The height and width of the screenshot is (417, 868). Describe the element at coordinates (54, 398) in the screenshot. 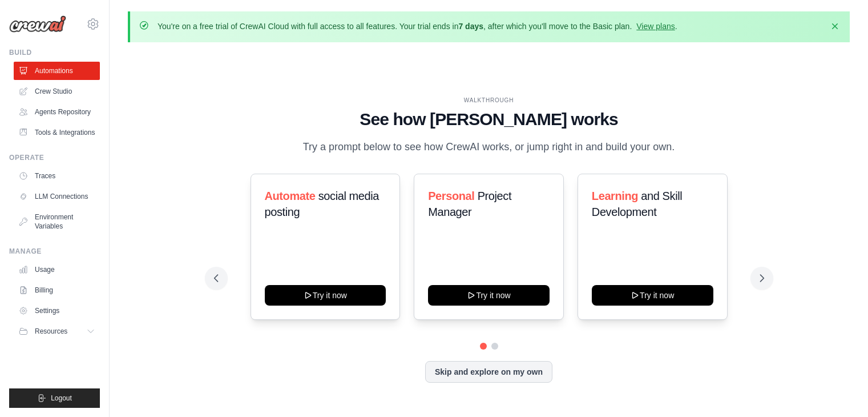

I see `button: Logout` at that location.